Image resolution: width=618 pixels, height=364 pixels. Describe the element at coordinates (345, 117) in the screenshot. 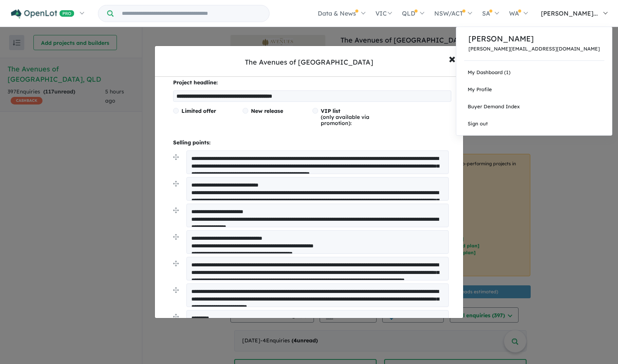

I see `span: (only available via promotion):` at that location.